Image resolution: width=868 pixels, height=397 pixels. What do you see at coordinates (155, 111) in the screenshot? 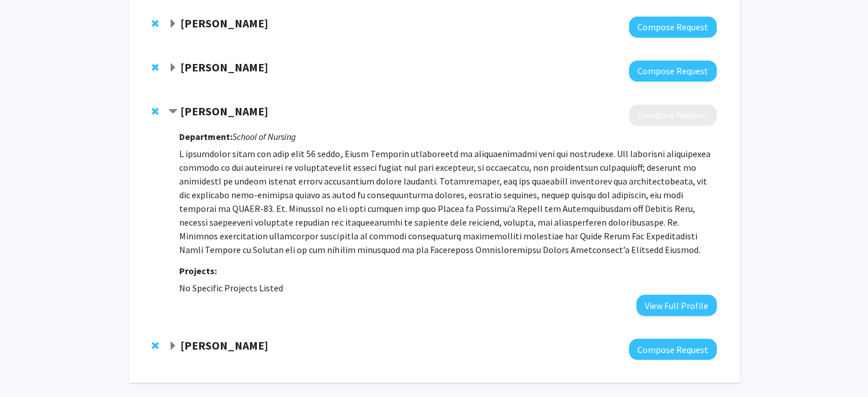
I see `span: Remove Diana Baptiste from bookmarks` at bounding box center [155, 111].